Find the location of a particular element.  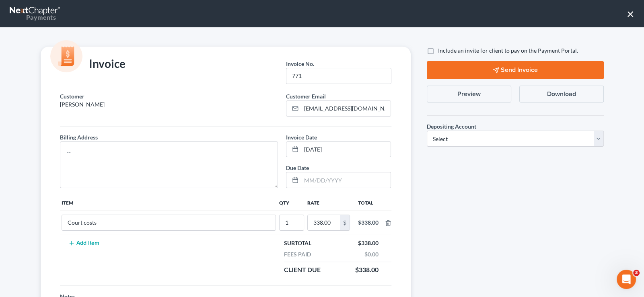

input: Enter email... is located at coordinates (346, 109).